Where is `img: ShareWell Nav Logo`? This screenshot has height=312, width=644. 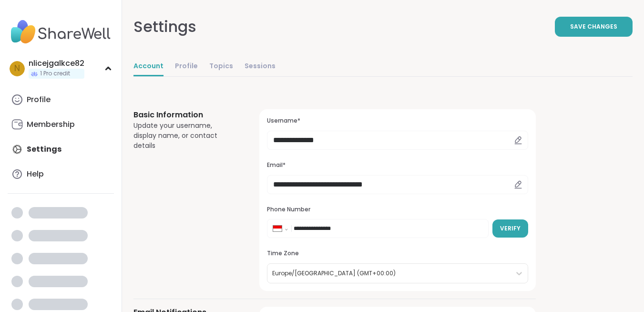
img: ShareWell Nav Logo is located at coordinates (61, 32).